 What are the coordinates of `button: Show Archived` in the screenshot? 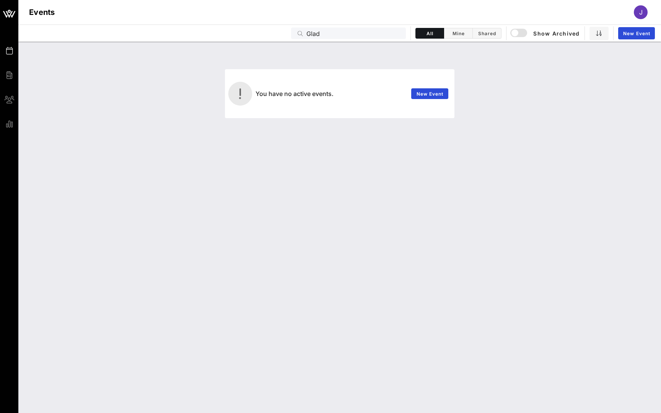 It's located at (545, 33).